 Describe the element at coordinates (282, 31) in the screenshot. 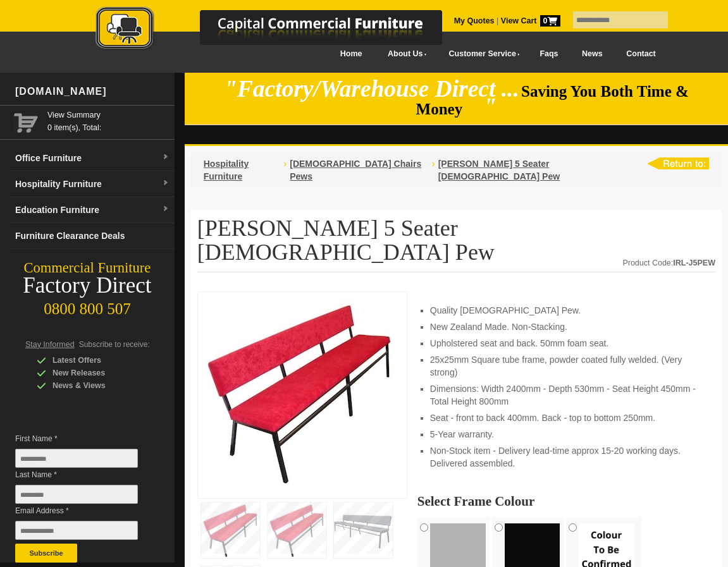

I see `a: Capital Commercial Furniture Logo` at that location.